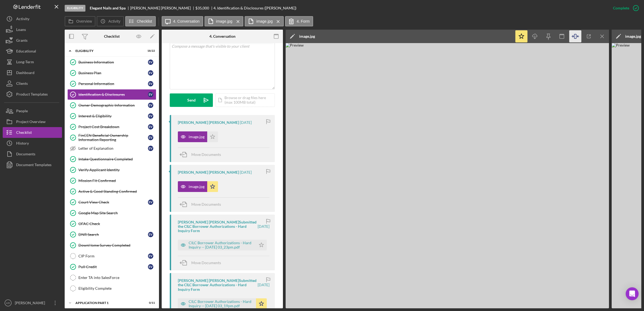  I want to click on button: Grants, so click(32, 40).